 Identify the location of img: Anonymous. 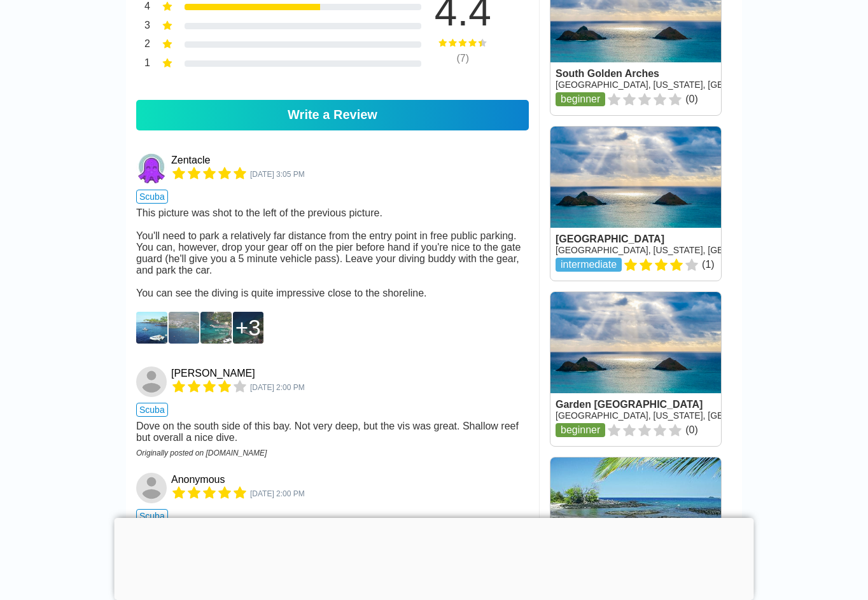
(152, 488).